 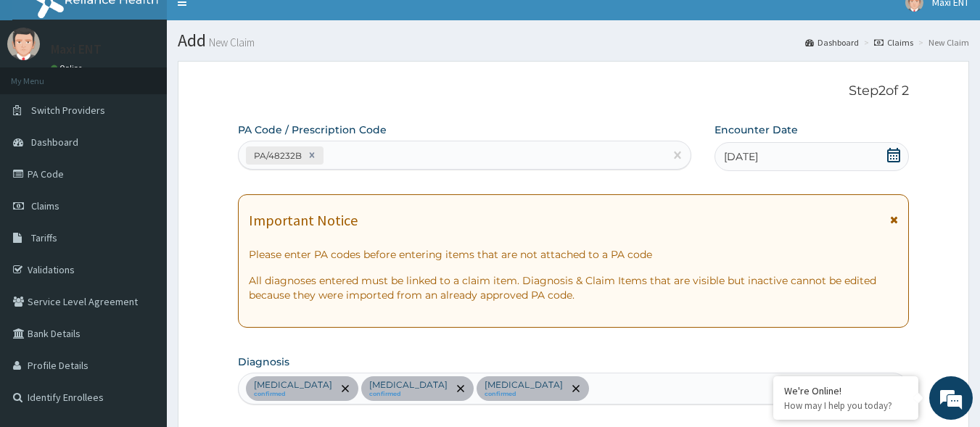 What do you see at coordinates (574, 254) in the screenshot?
I see `p: Please enter PA codes before entering items that are not attached to a PA code` at bounding box center [574, 254].